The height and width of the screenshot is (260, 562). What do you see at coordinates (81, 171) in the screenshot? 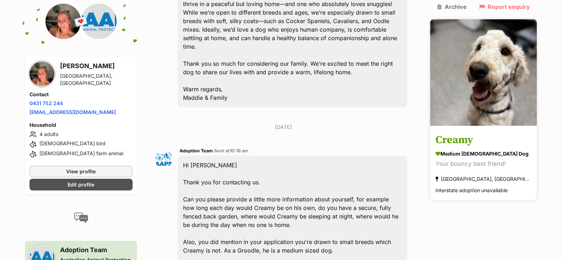
I see `span: View profile` at bounding box center [81, 171].